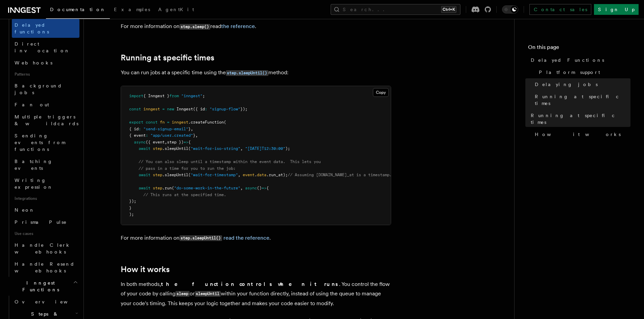 This screenshot has height=319, width=644. Describe the element at coordinates (45, 267) in the screenshot. I see `span: Handle Resend webhooks` at that location.